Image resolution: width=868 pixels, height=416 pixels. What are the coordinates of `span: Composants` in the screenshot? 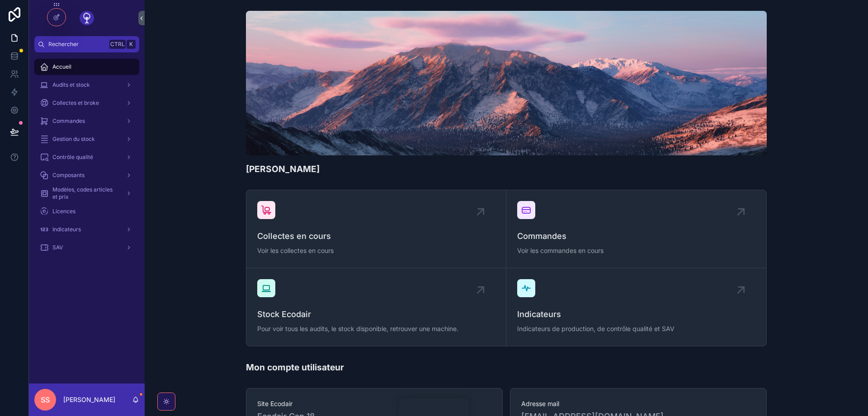 It's located at (69, 175).